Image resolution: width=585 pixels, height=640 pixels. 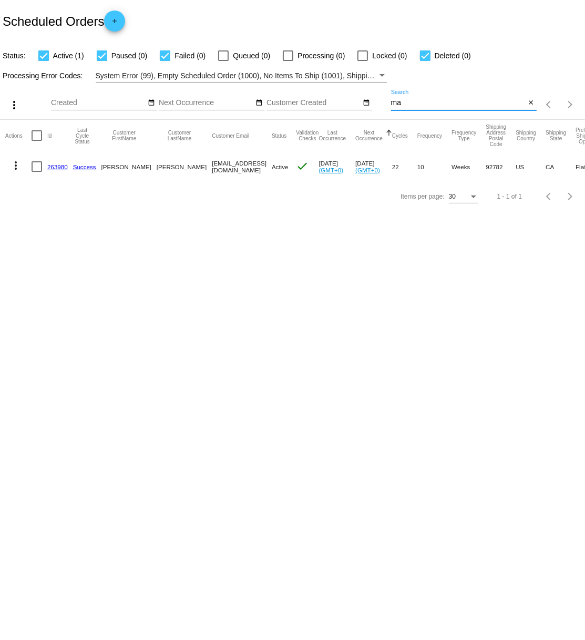 I want to click on mat-cell: Weeks, so click(x=468, y=167).